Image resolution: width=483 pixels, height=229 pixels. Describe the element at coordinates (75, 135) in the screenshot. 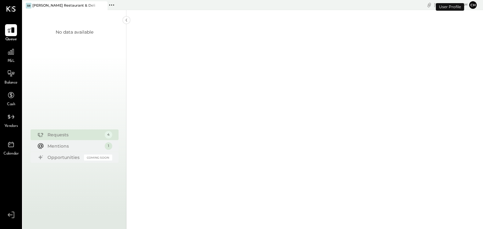

I see `div: Requests` at that location.